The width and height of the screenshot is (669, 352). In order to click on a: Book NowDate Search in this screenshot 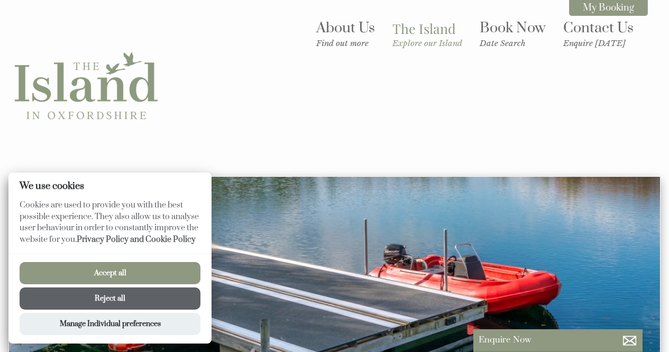, I will do `click(512, 33)`.